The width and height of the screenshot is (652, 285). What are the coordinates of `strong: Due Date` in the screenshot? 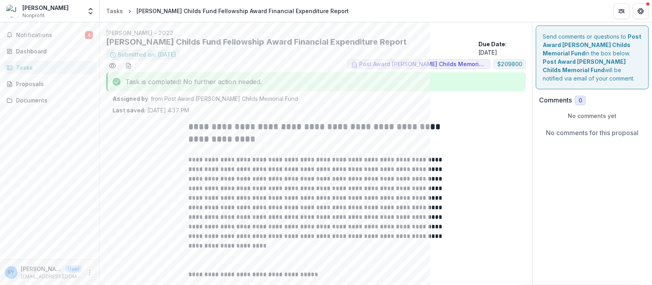 It's located at (492, 44).